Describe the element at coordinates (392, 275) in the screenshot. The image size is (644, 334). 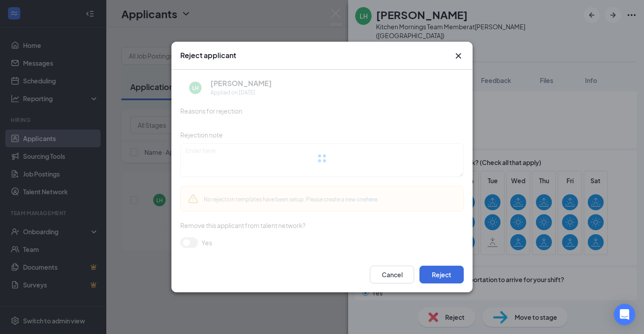
I see `button: Cancel` at that location.